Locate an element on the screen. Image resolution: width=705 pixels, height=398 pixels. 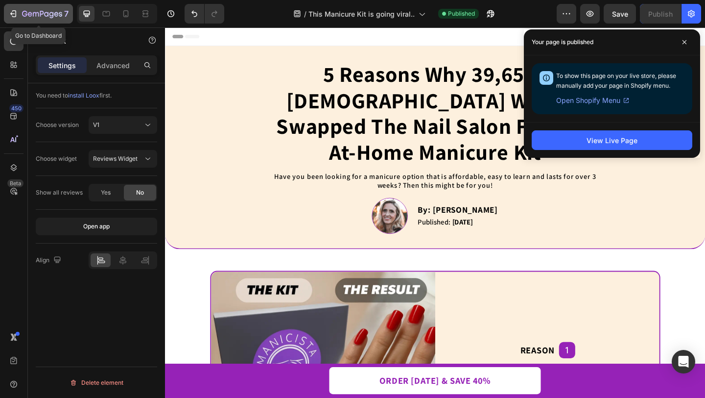
button: View Live Page is located at coordinates (612, 140).